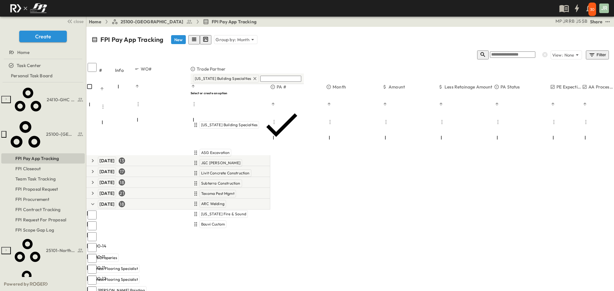  What do you see at coordinates (213, 204) in the screenshot?
I see `span: ARC Welding` at bounding box center [213, 204].